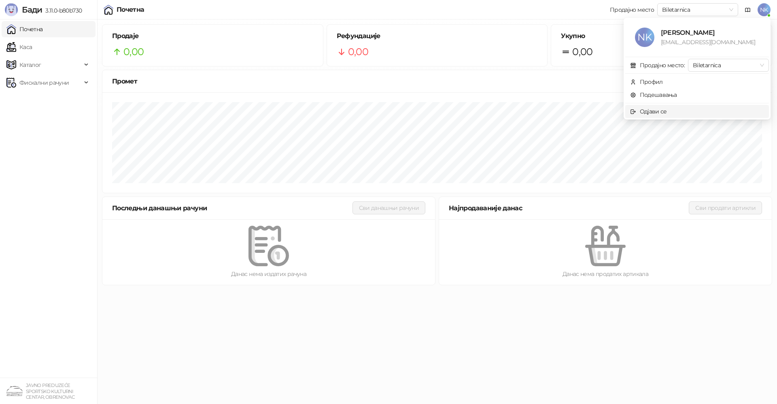  I want to click on div: Профил, so click(651, 82).